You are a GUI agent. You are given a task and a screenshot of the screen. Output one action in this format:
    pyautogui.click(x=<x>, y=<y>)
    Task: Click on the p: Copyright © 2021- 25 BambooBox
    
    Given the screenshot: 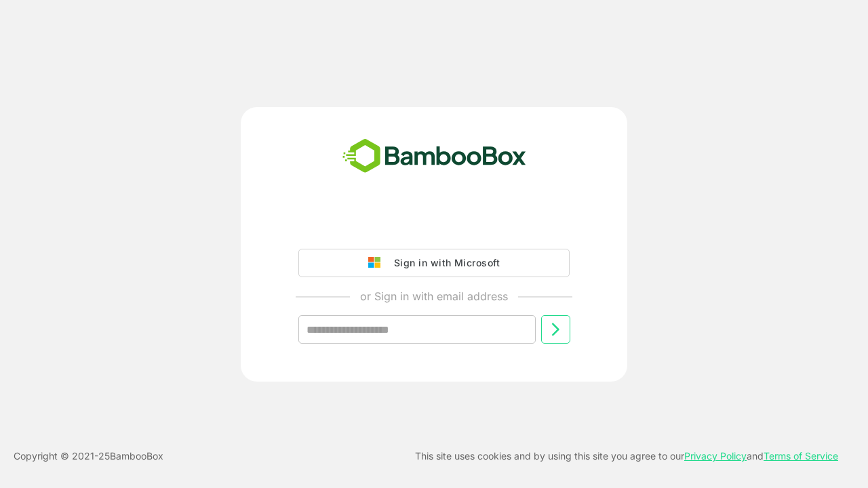 What is the action you would take?
    pyautogui.click(x=88, y=456)
    